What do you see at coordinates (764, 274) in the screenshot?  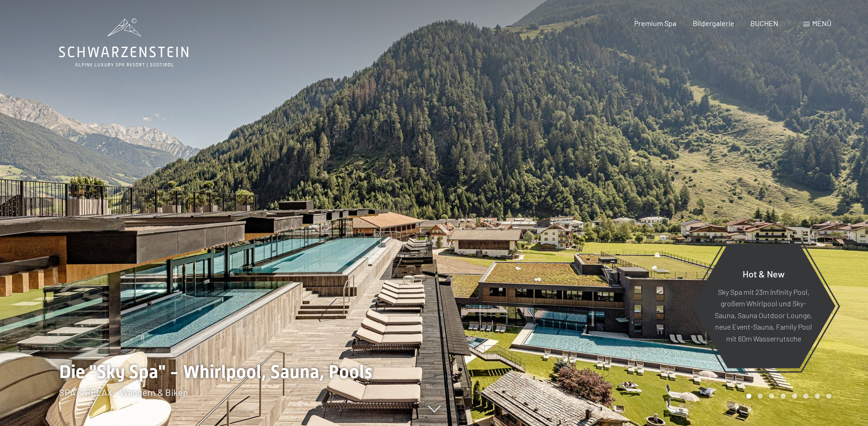 I see `span: Hot & New` at bounding box center [764, 274].